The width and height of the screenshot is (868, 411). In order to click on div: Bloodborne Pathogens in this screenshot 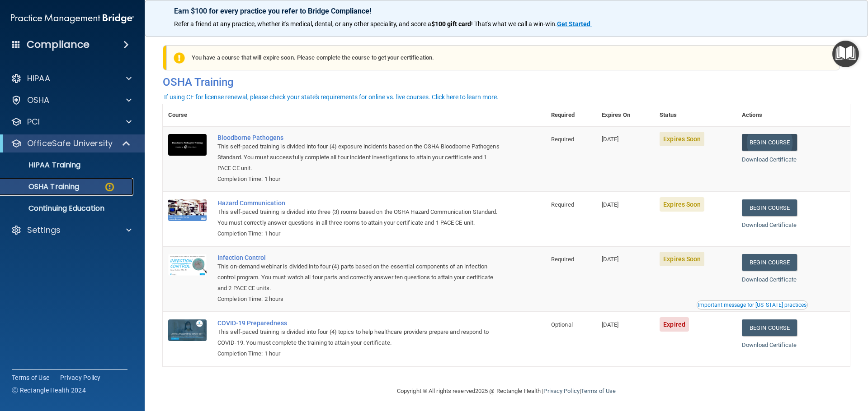, I will do `click(359, 138)`.